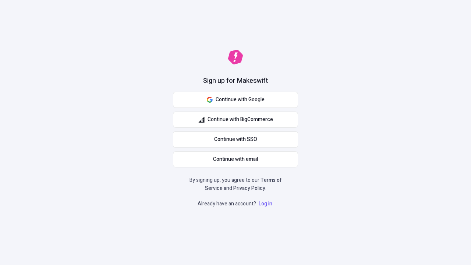 Image resolution: width=471 pixels, height=265 pixels. I want to click on p: Already have an account?, so click(235, 204).